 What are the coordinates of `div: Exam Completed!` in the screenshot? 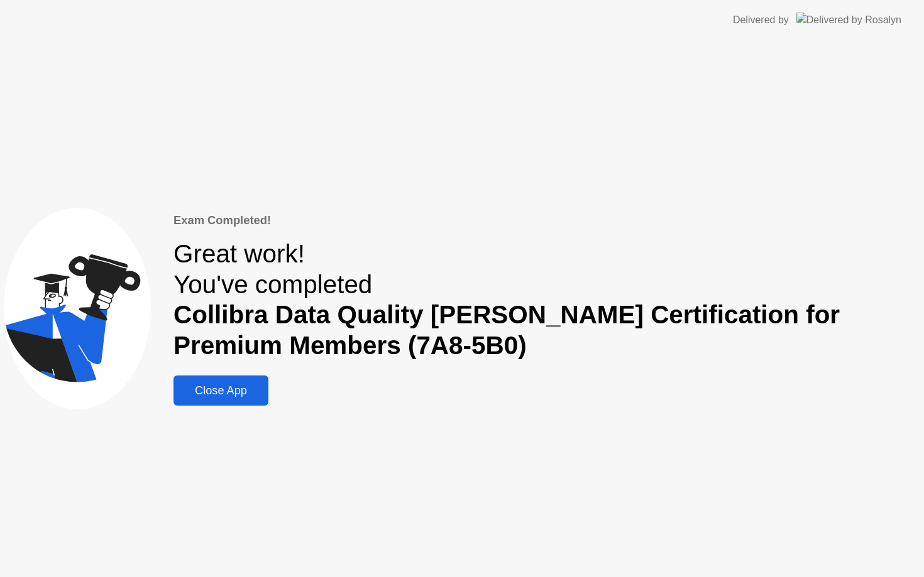 It's located at (547, 220).